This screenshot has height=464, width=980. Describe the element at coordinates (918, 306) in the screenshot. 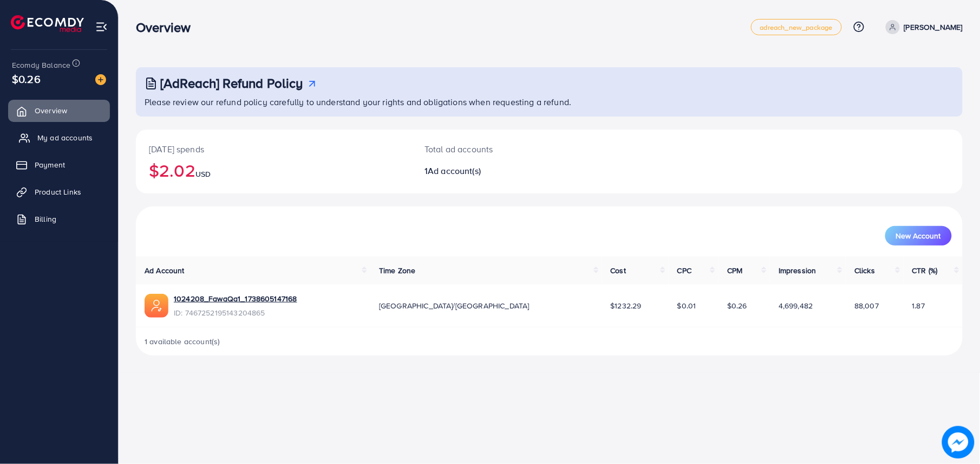

I see `span: 1.87` at that location.